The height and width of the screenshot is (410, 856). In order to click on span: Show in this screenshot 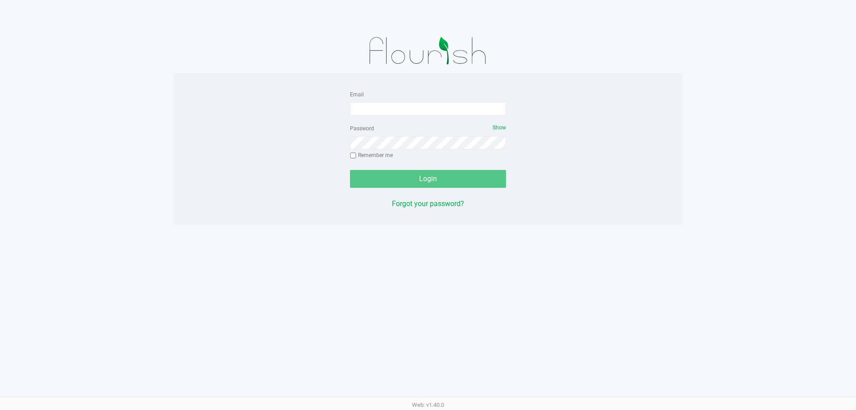, I will do `click(499, 128)`.